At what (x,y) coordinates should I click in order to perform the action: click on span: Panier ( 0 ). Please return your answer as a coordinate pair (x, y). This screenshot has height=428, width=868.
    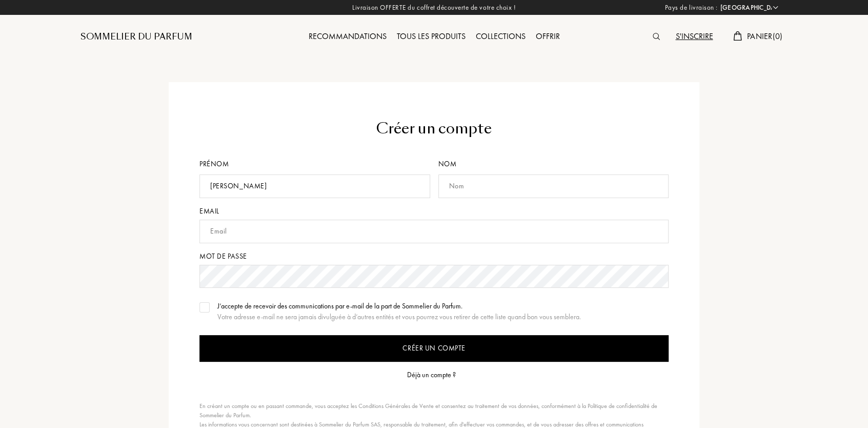
    Looking at the image, I should click on (765, 36).